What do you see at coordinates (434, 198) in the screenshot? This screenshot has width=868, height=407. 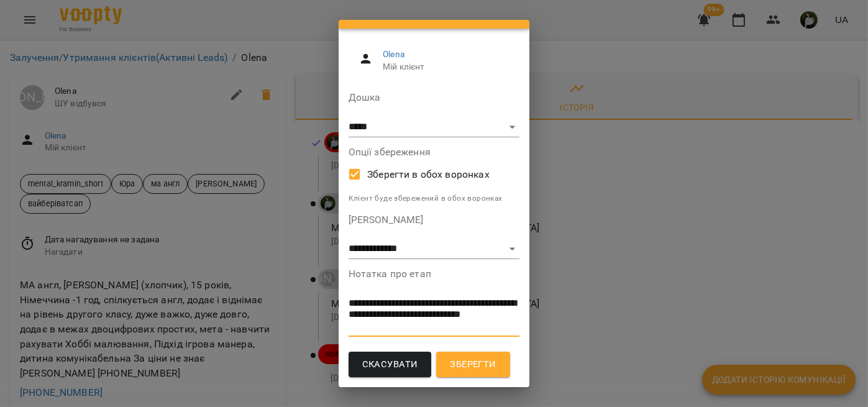 I see `p: Клієнт буде збережений в обох воронках` at bounding box center [434, 198].